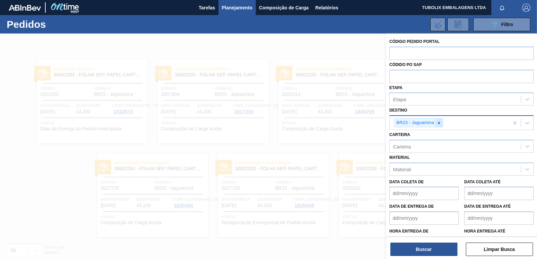  Describe the element at coordinates (507, 24) in the screenshot. I see `span: Filtro` at that location.